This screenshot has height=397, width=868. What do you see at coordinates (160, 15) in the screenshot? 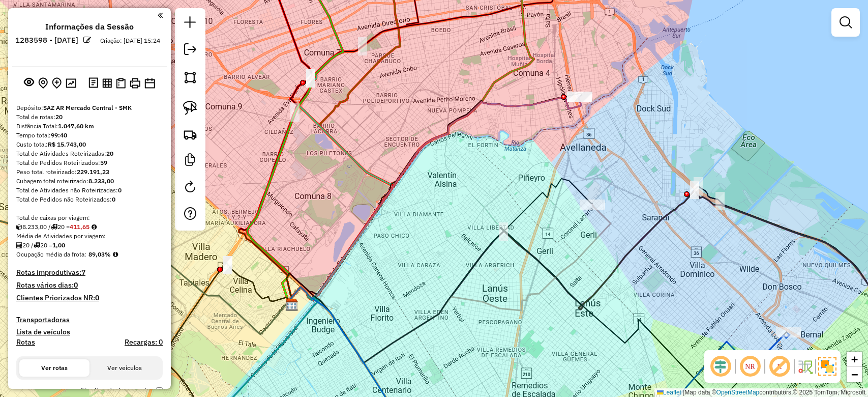
I see `a: Clique aqui para minimizar o painel` at bounding box center [160, 15].